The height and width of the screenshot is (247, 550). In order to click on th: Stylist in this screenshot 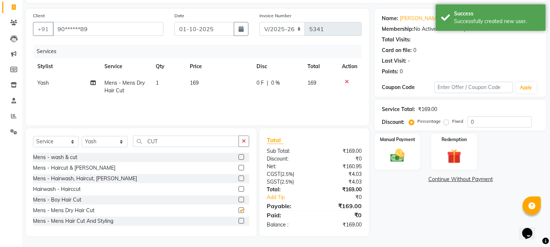, I will do `click(66, 66)`.